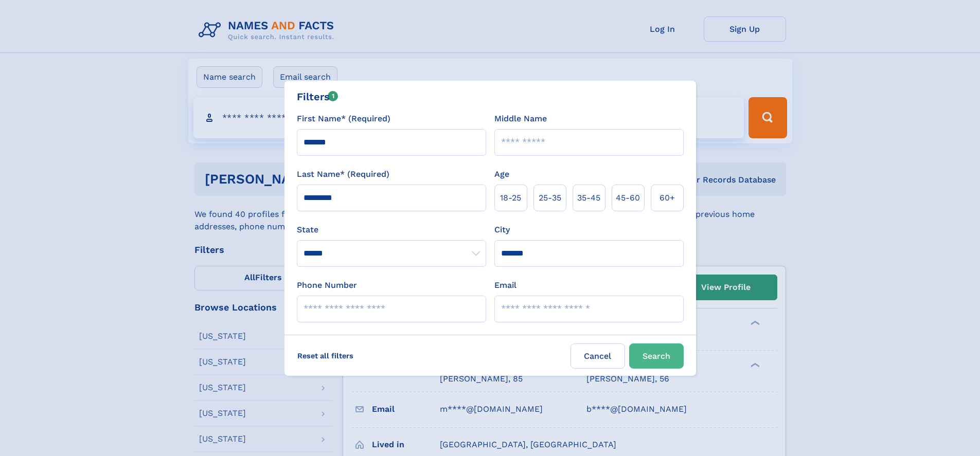  I want to click on div: Filters, so click(317, 97).